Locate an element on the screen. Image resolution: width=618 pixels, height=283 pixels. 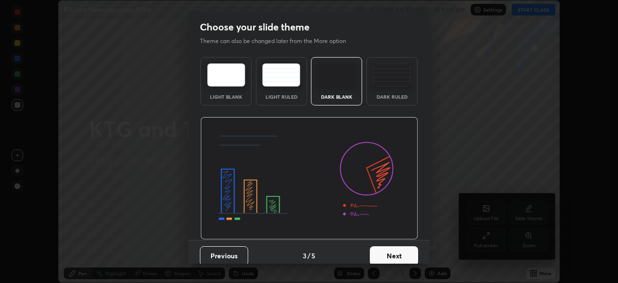
img: lightRuledTheme.5fabf969.svg is located at coordinates (281, 75).